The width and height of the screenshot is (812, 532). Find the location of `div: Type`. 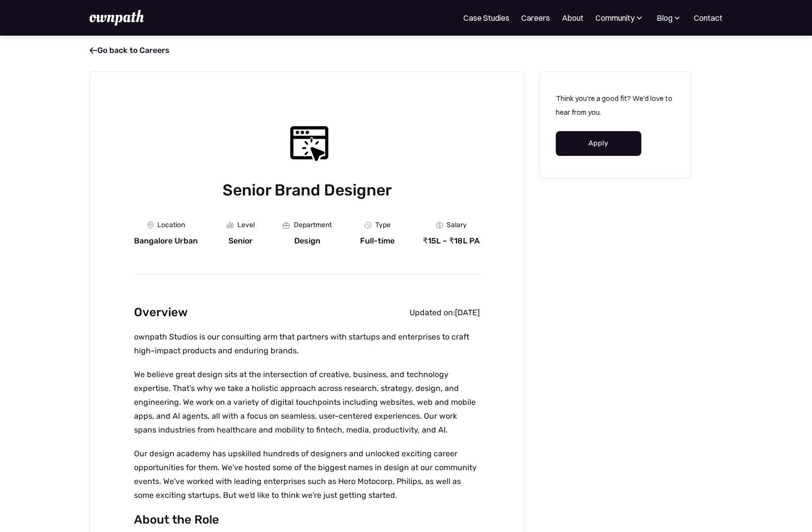

div: Type is located at coordinates (382, 225).